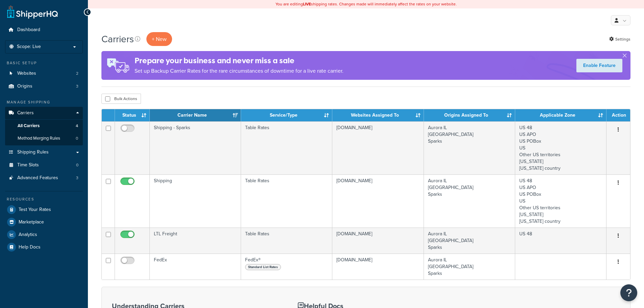 This screenshot has width=644, height=308. I want to click on li: Dashboard, so click(44, 30).